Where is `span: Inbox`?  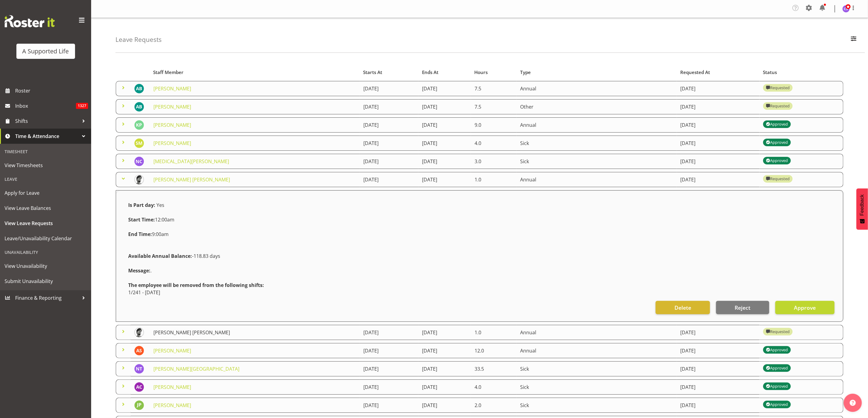
span: Inbox is located at coordinates (46, 106).